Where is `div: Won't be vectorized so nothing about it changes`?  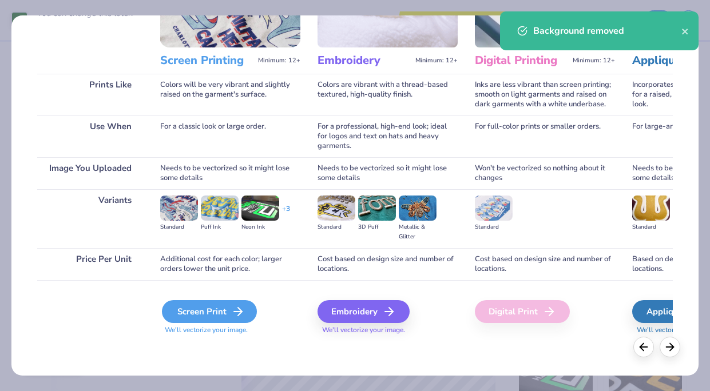 div: Won't be vectorized so nothing about it changes is located at coordinates (544, 173).